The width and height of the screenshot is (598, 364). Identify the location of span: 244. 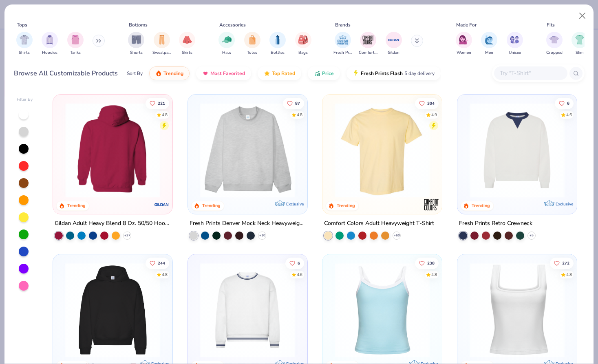
(161, 263).